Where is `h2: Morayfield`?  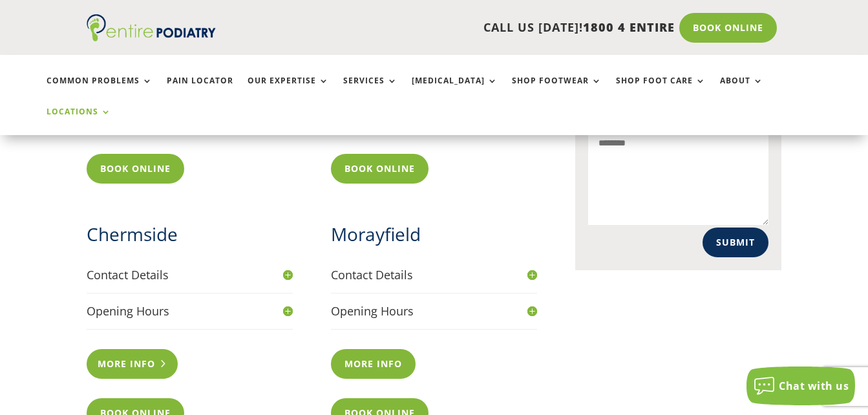 h2: Morayfield is located at coordinates (433, 237).